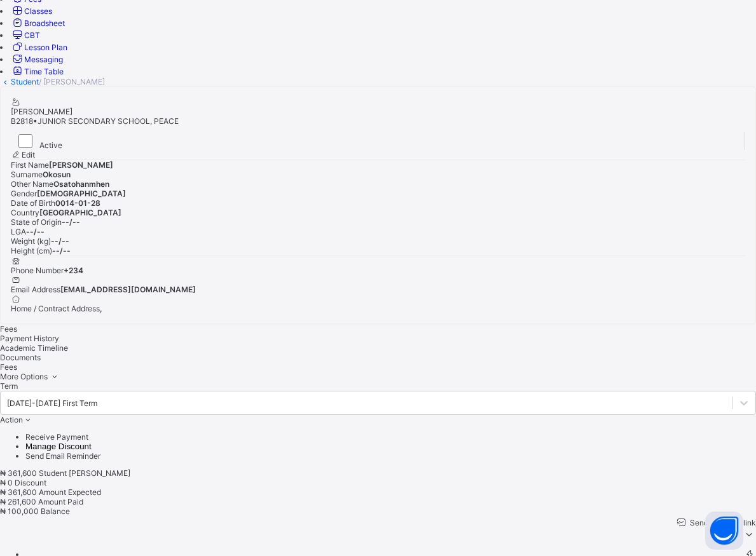 This screenshot has width=756, height=556. I want to click on a: Messaging, so click(36, 59).